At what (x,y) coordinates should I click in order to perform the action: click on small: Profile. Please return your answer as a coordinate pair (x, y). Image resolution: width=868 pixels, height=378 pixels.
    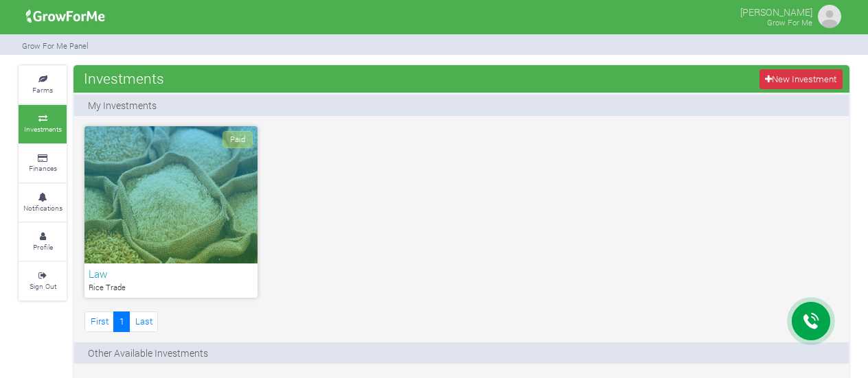
    Looking at the image, I should click on (43, 247).